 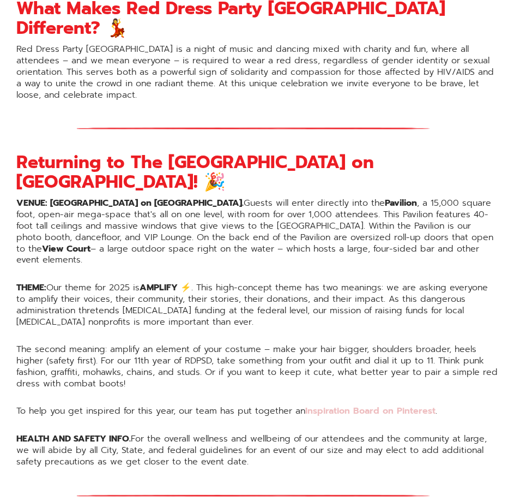 I want to click on p: For the overall wellness and wellbeing of our attendees and the community at large, we will abide..., so click(x=257, y=450).